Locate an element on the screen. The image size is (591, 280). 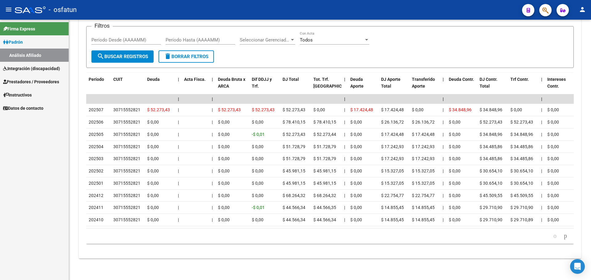
span: CUIT is located at coordinates (118, 79).